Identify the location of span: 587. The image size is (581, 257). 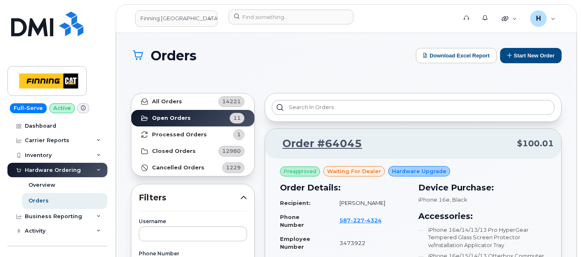
(360, 220).